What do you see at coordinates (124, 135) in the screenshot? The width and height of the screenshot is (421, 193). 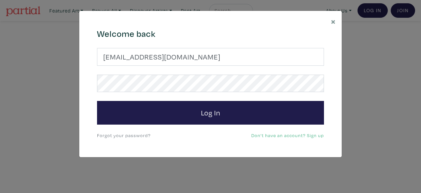 I see `a: Forgot your password?` at bounding box center [124, 135].